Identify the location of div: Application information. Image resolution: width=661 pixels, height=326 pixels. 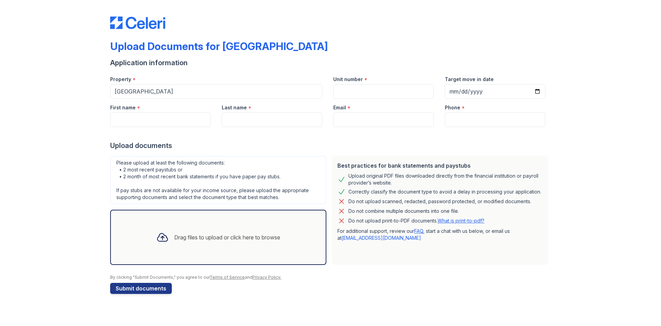
(331, 63).